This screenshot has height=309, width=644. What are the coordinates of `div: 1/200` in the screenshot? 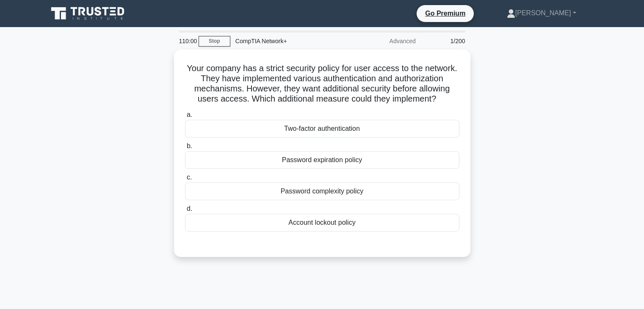 It's located at (446, 41).